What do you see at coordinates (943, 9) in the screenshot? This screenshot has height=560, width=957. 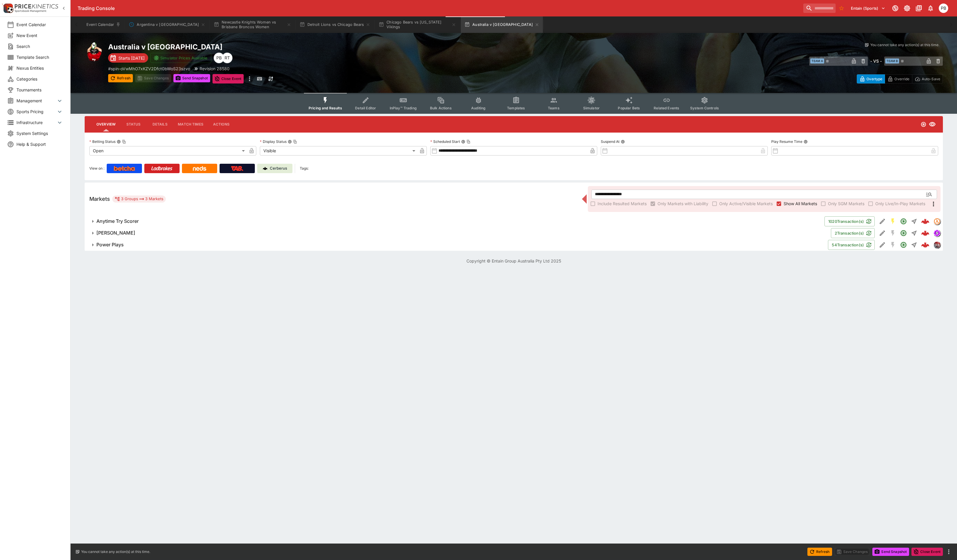 I see `button: Peter Bishop` at bounding box center [943, 9].